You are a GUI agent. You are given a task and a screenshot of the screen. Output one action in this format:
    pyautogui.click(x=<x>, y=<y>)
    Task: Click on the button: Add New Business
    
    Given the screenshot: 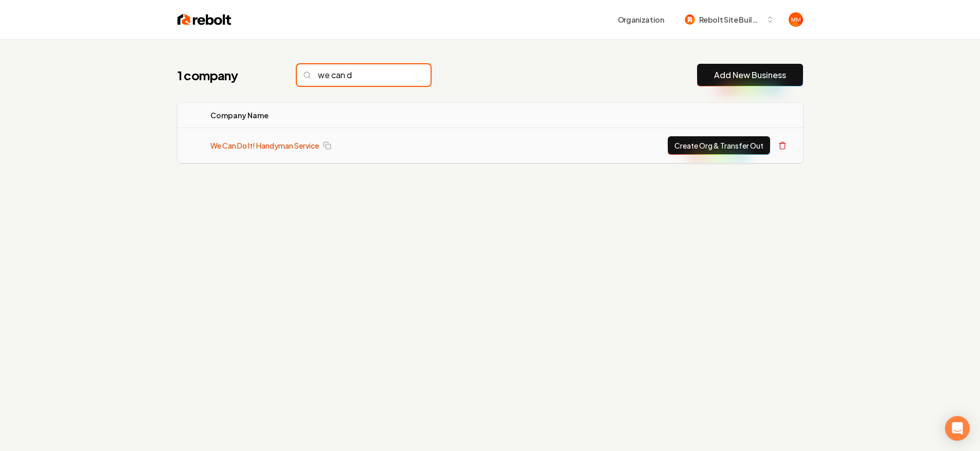 What is the action you would take?
    pyautogui.click(x=750, y=75)
    